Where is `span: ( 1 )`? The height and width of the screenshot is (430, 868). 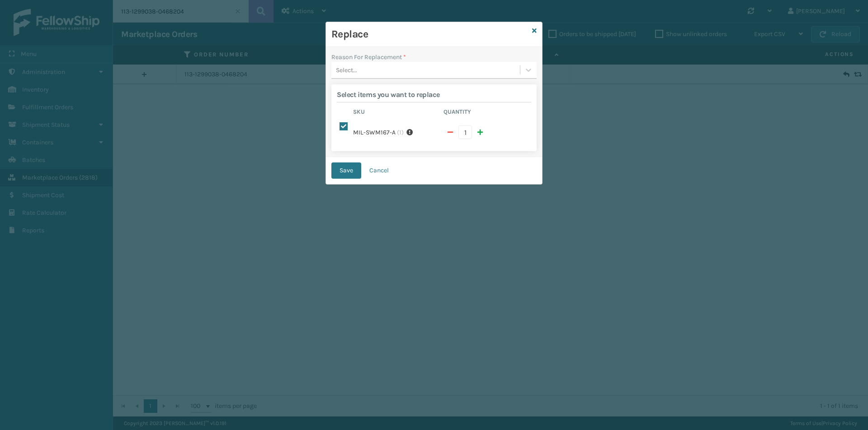
span: ( 1 ) is located at coordinates (400, 132).